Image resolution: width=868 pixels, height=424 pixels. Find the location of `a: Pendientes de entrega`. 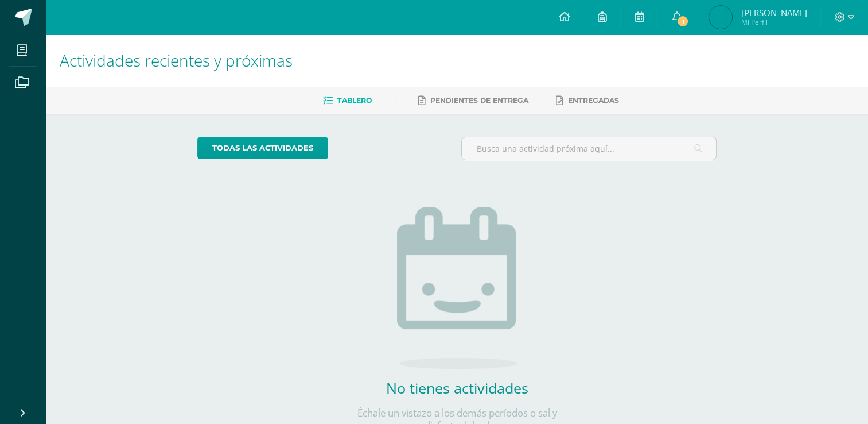

a: Pendientes de entrega is located at coordinates (474, 100).